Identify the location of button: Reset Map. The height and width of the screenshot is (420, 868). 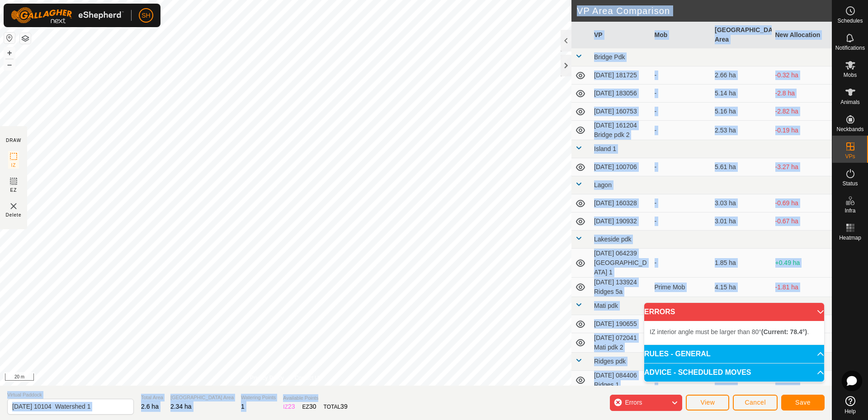
(10, 38).